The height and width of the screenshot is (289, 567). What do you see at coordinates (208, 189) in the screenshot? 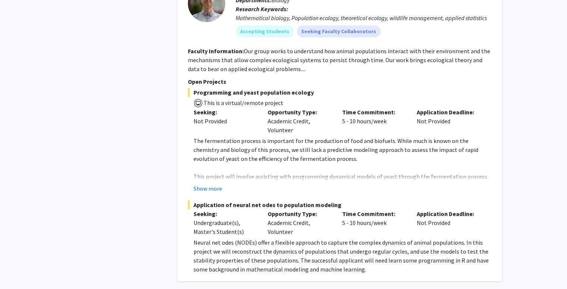
I see `button: Show more` at bounding box center [208, 189].